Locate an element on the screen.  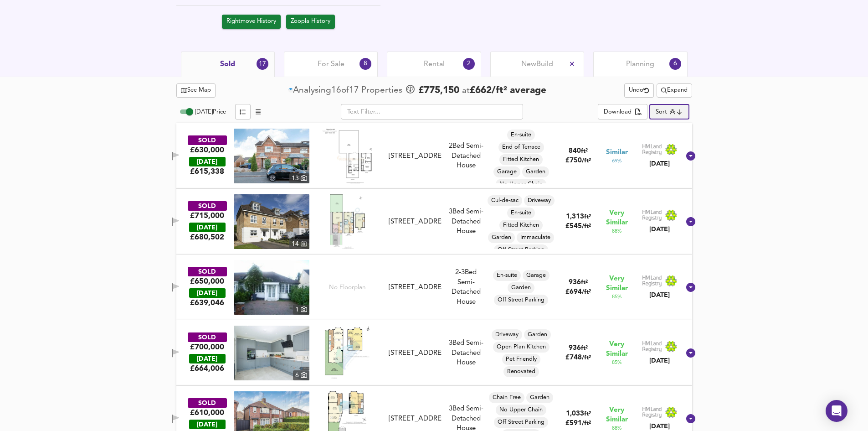
span: 17 is located at coordinates (354, 90).